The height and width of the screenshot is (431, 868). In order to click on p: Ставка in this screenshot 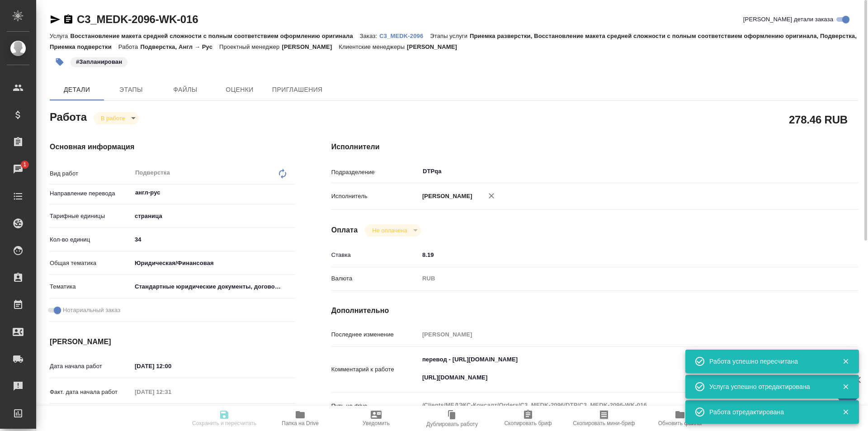, I will do `click(375, 255)`.